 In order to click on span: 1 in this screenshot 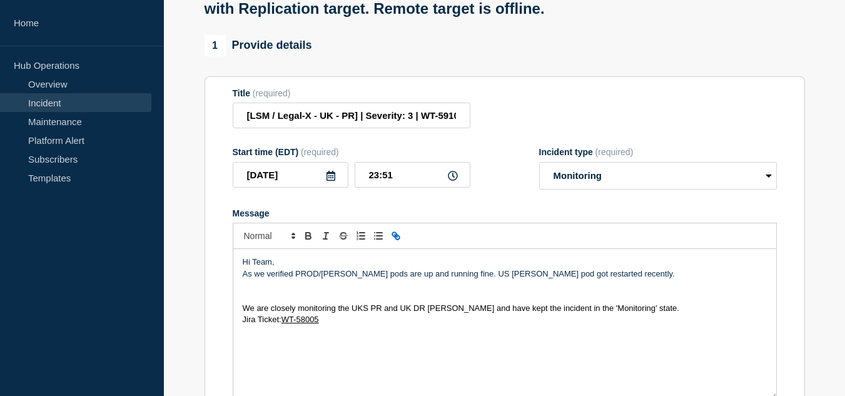, I will do `click(215, 46)`.